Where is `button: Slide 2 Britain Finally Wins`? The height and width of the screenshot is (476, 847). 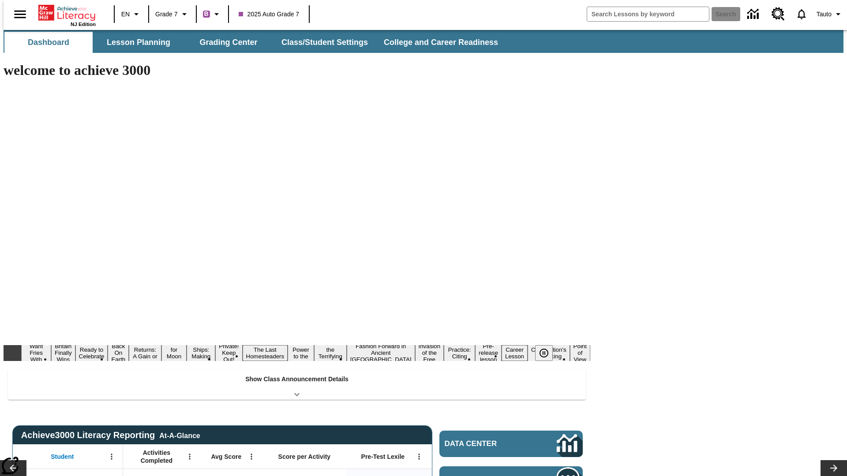 button: Slide 2 Britain Finally Wins is located at coordinates (63, 353).